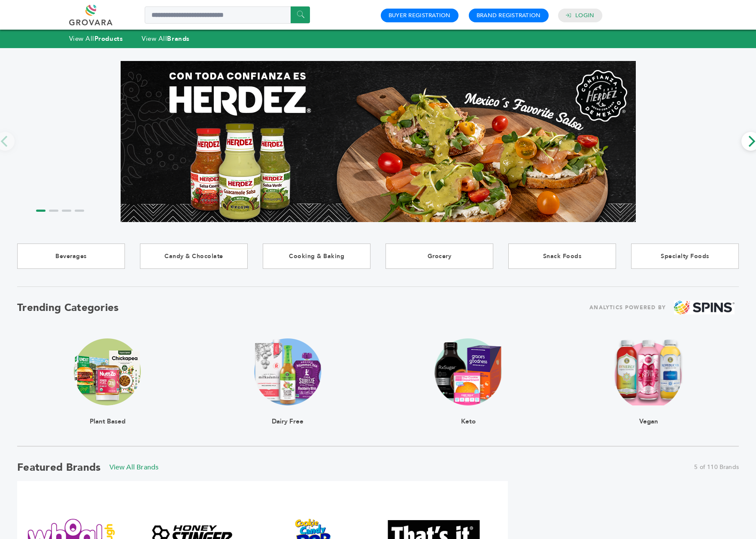 This screenshot has height=539, width=756. Describe the element at coordinates (166, 39) in the screenshot. I see `a: View AllBrands` at that location.